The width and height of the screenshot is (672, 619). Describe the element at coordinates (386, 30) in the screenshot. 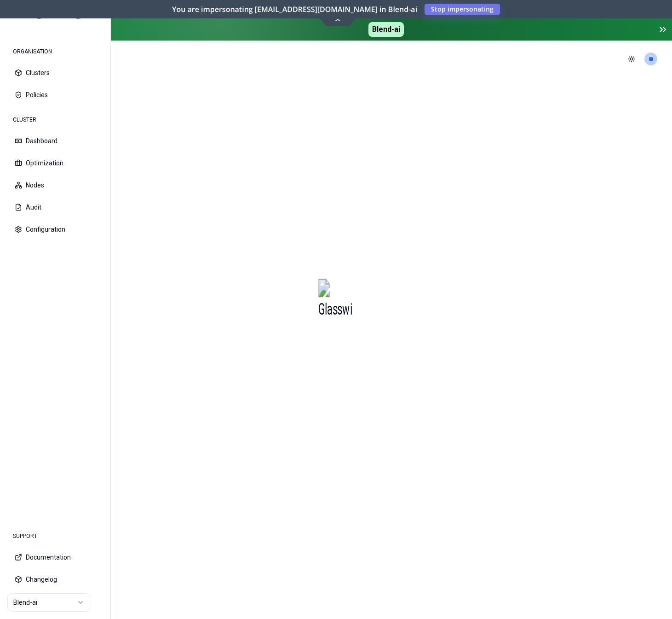

I see `span: Blend-ai` at that location.